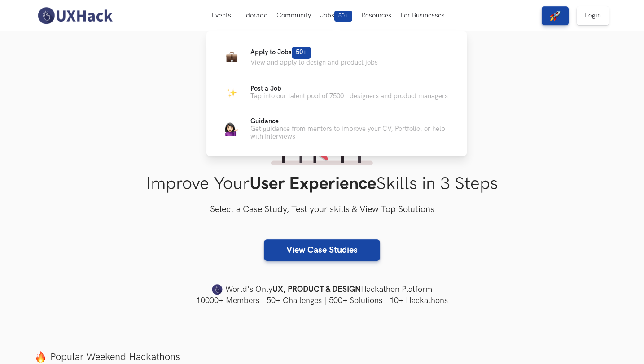 This screenshot has width=644, height=364. Describe the element at coordinates (337, 129) in the screenshot. I see `a: GuidanceGuidanceGet guidance from mentors to improve your CV, Portfolio, or help with Interviews` at that location.